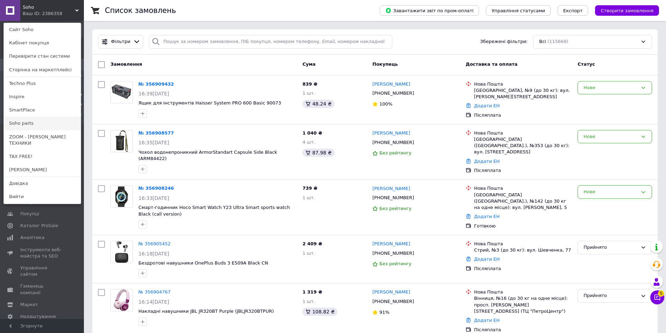 The height and width of the screenshot is (333, 666). What do you see at coordinates (312, 244) in the screenshot?
I see `span: 2 409 ₴` at bounding box center [312, 244].